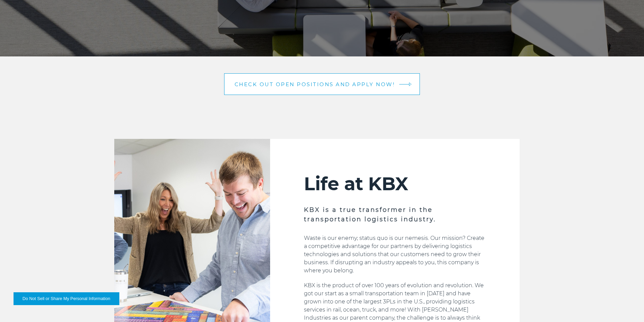  What do you see at coordinates (395, 184) in the screenshot?
I see `h2: Life at KBX` at bounding box center [395, 184].